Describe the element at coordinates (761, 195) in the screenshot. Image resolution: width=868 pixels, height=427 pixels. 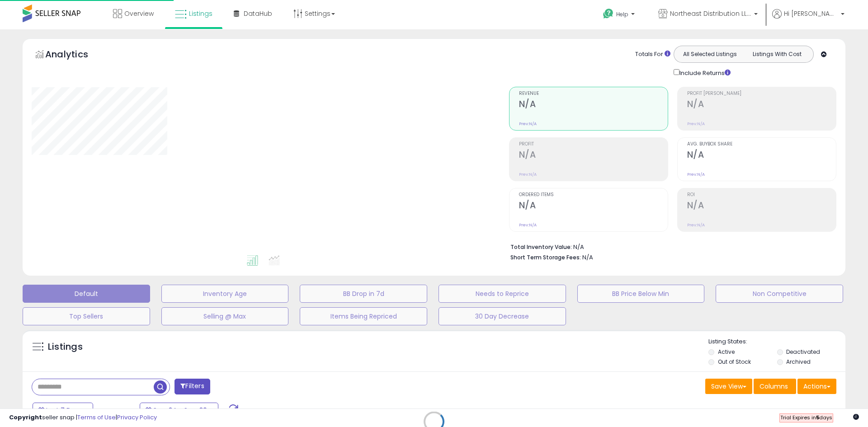
I see `span: ROI` at that location.